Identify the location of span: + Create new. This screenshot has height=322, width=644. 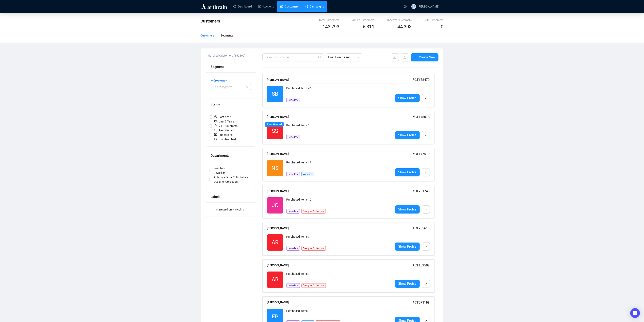
(219, 80).